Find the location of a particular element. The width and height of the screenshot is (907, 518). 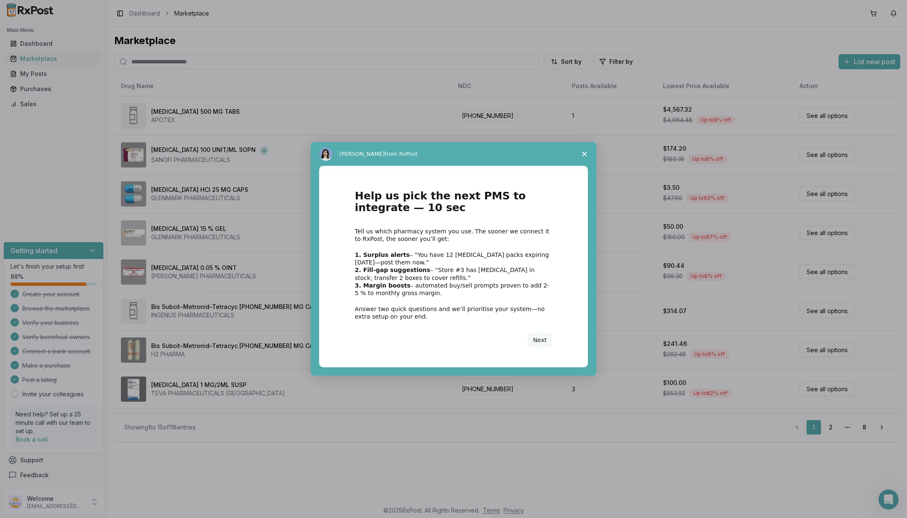

div: Answer two quick questions and we’ll prioritise your system—no extra setup on your end. is located at coordinates (453, 313).